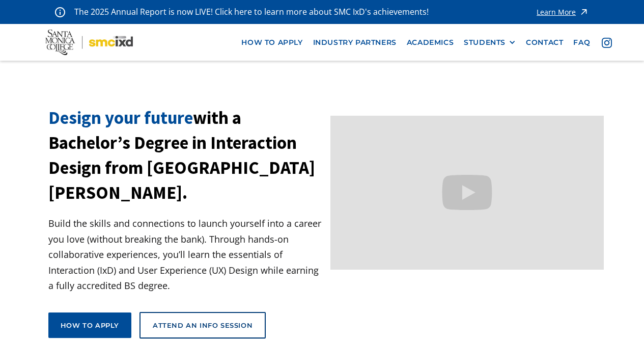 The height and width of the screenshot is (339, 644). Describe the element at coordinates (89, 43) in the screenshot. I see `img: Santa Monica College - SMC IxD logo` at that location.